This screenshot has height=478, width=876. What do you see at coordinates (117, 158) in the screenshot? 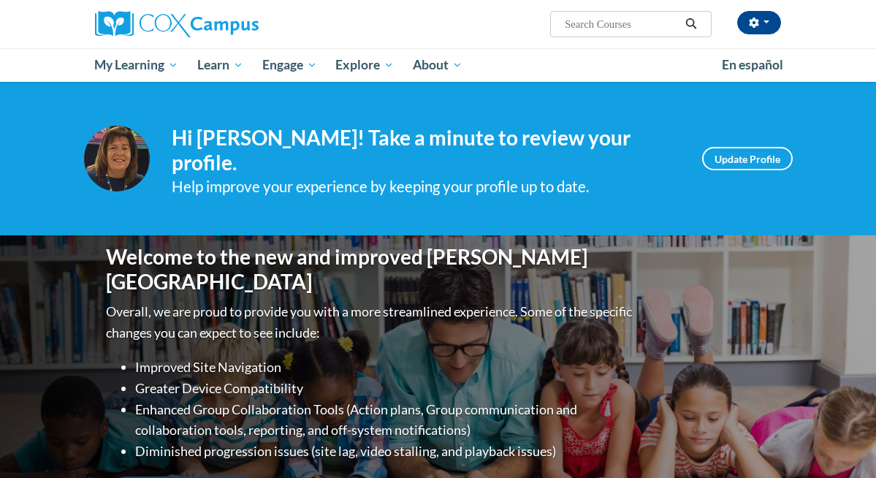
I see `img: Profile Image` at bounding box center [117, 158].